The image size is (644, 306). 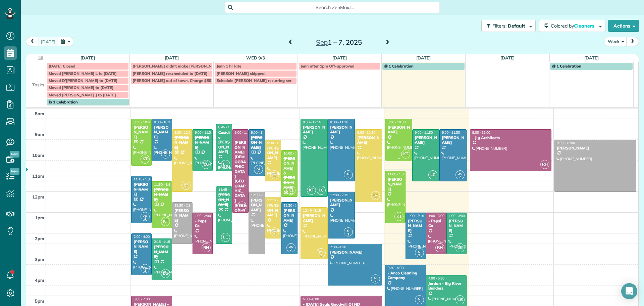 What do you see at coordinates (572, 26) in the screenshot?
I see `button: Colored byCleaners` at bounding box center [572, 26].